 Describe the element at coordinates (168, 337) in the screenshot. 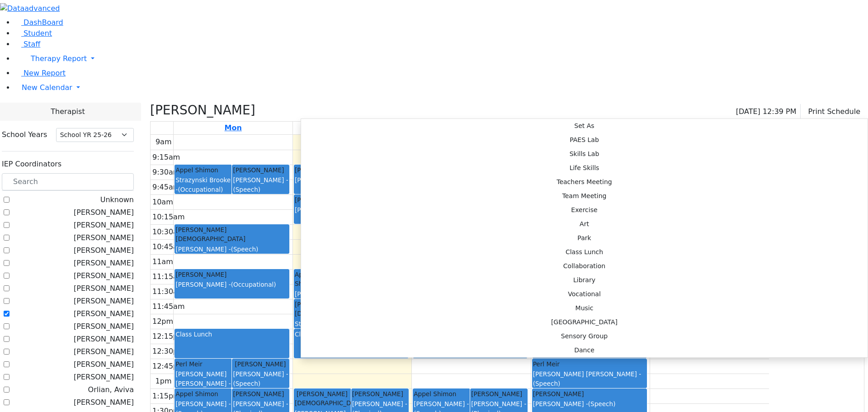

I see `div: 12:15pm` at that location.